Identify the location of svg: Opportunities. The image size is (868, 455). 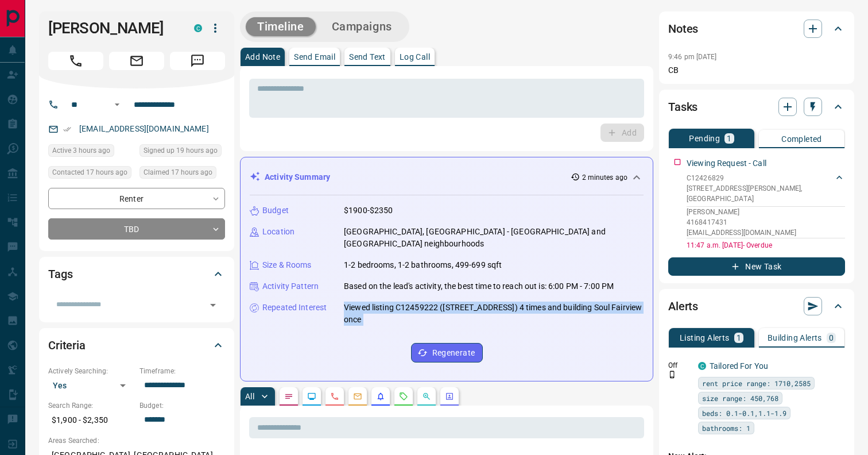
(427, 396).